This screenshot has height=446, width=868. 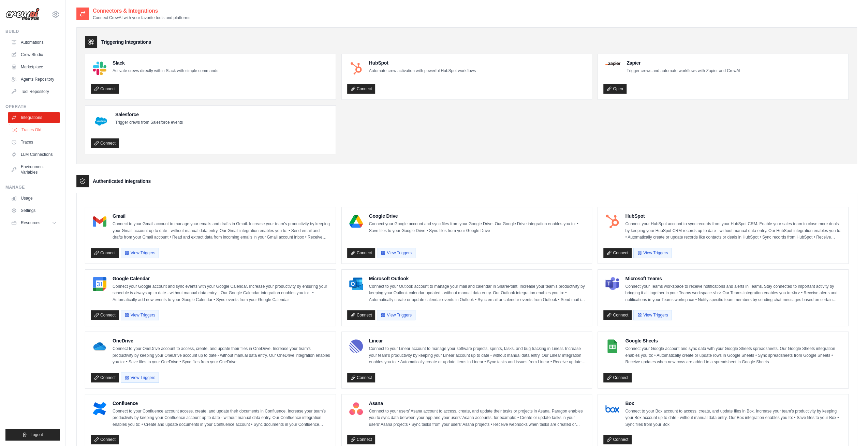 I want to click on h2: Connectors & Integrations, so click(x=142, y=11).